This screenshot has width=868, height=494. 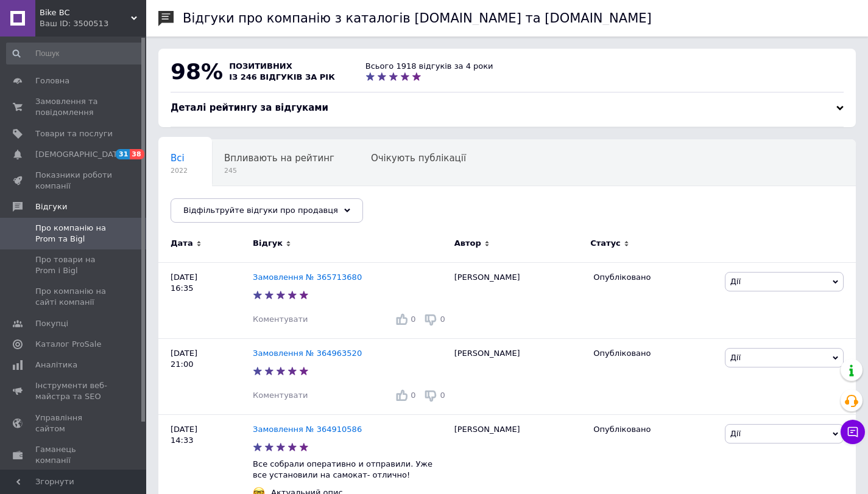 I want to click on span: Впливають на рейтинг, so click(x=279, y=159).